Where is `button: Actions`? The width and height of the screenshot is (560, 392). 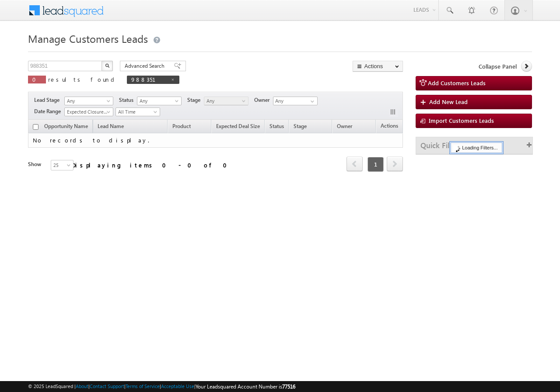 button: Actions is located at coordinates (378, 66).